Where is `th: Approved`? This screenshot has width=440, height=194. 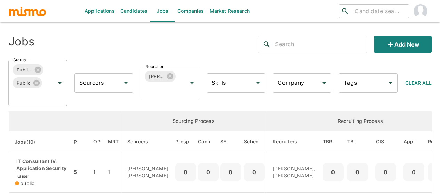 th: Approved is located at coordinates (414, 142).